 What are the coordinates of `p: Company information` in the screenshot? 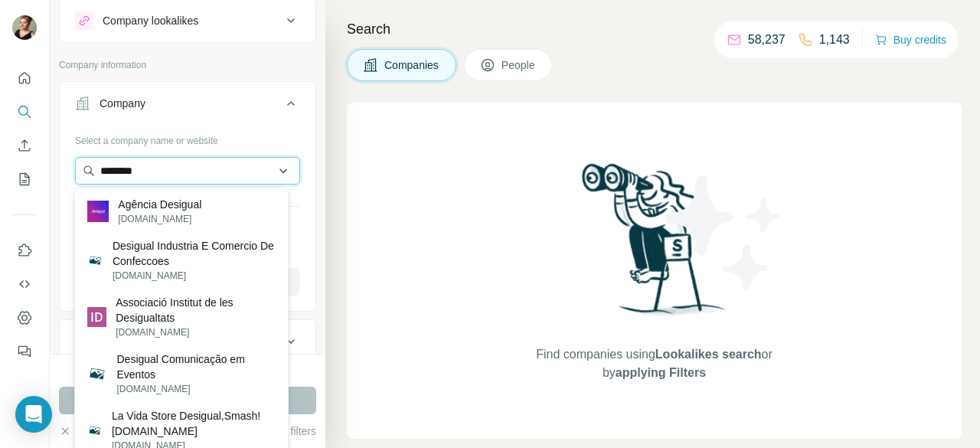 It's located at (188, 65).